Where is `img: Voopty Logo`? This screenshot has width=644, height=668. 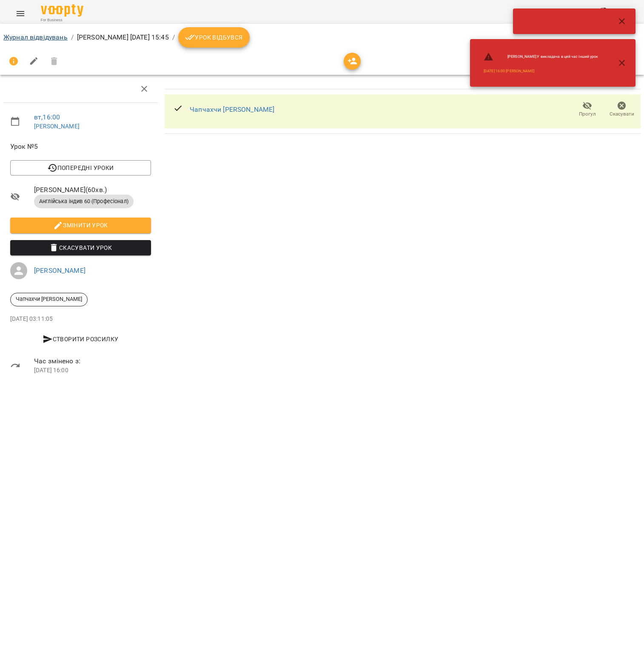
img: Voopty Logo is located at coordinates (62, 10).